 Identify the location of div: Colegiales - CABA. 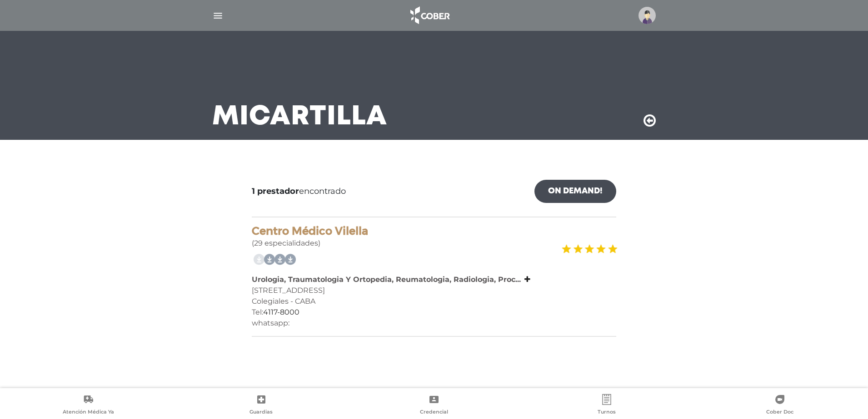
(434, 302).